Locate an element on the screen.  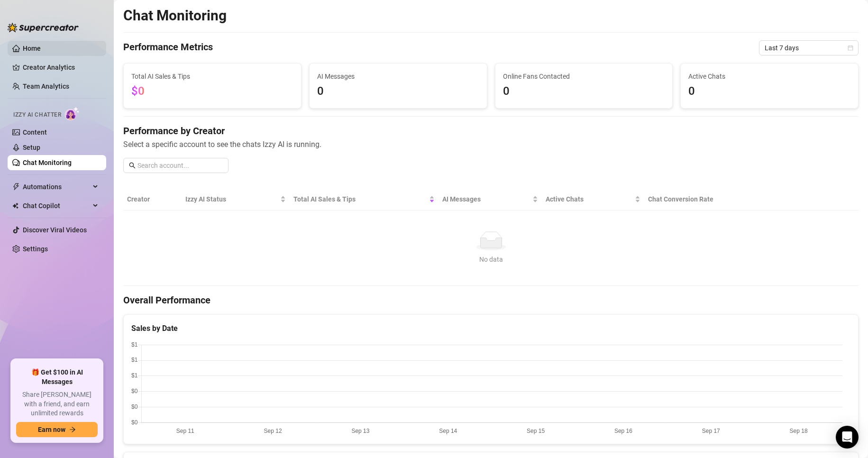
span: calendar is located at coordinates (851, 48).